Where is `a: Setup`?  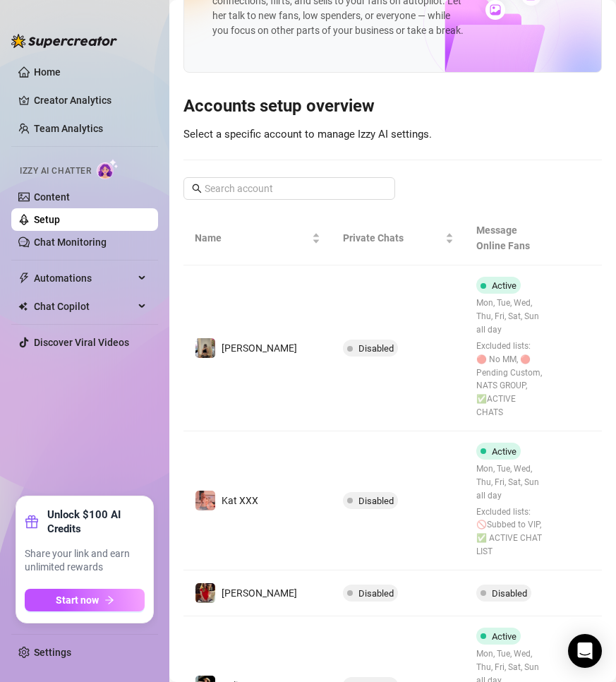
a: Setup is located at coordinates (47, 220).